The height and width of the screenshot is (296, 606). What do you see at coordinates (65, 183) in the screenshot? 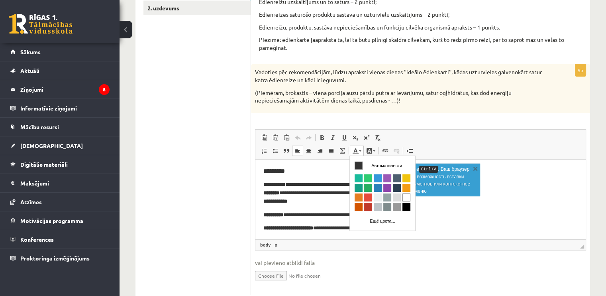
I see `legend: Maksājumi` at bounding box center [65, 183].